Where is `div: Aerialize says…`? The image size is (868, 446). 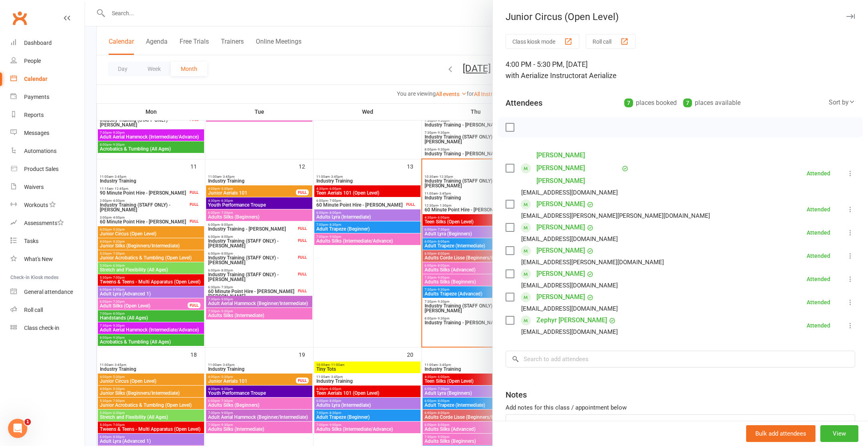
div: Aerialize says… is located at coordinates (80, 71).